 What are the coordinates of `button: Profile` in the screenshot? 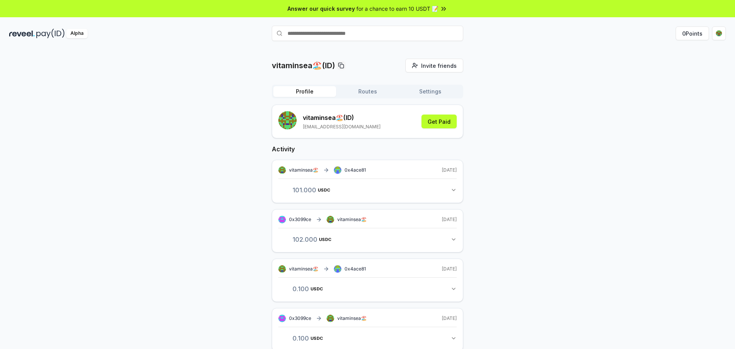 It's located at (305, 91).